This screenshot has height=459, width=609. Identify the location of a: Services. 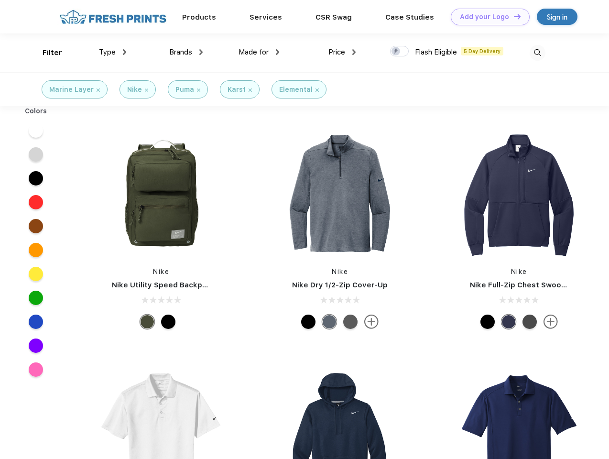
(266, 17).